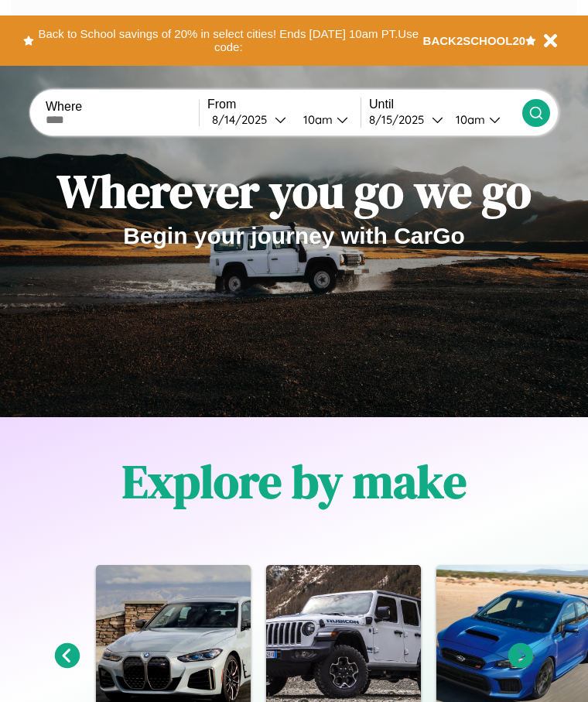 This screenshot has height=702, width=588. Describe the element at coordinates (474, 41) in the screenshot. I see `b: BACK2SCHOOL20` at that location.